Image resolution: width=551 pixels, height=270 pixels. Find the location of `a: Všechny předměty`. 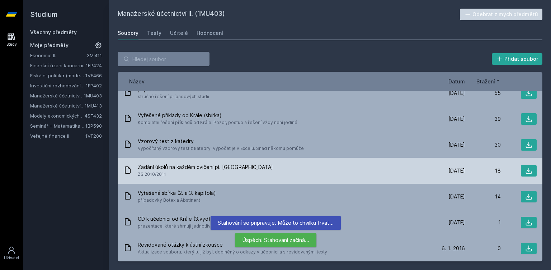

a: Všechny předměty is located at coordinates (53, 32).